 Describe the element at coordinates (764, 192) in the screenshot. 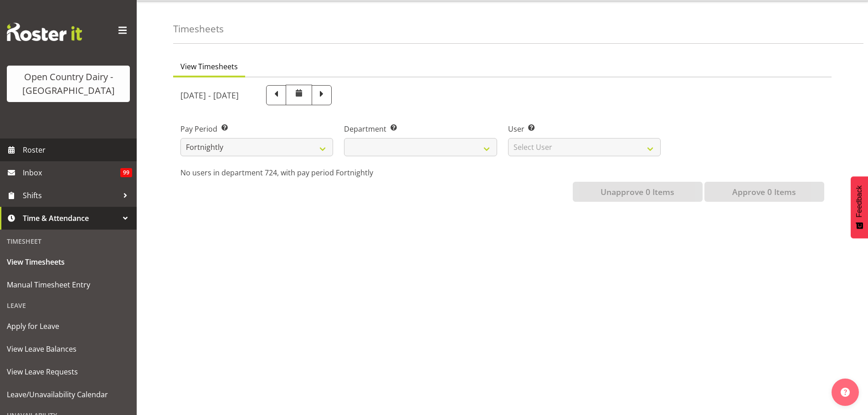

I see `span: Approve 0 Items` at that location.